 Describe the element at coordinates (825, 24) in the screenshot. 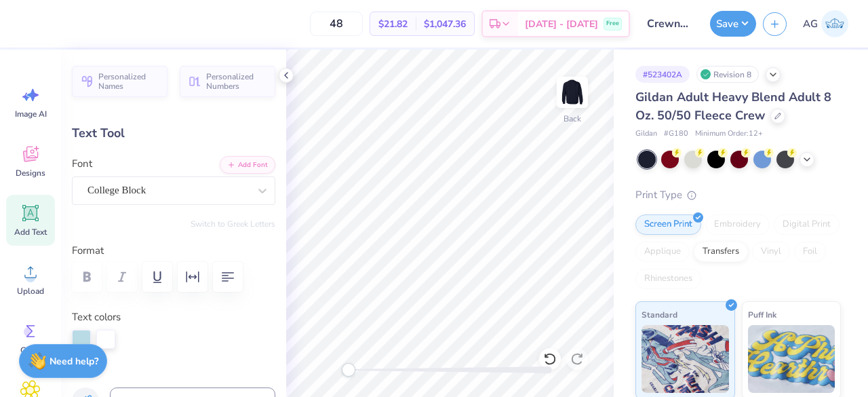

I see `a: AG` at that location.